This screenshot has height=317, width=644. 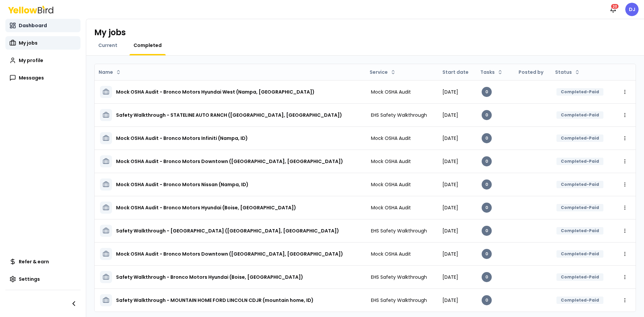 What do you see at coordinates (33, 26) in the screenshot?
I see `span: Dashboard` at bounding box center [33, 26].